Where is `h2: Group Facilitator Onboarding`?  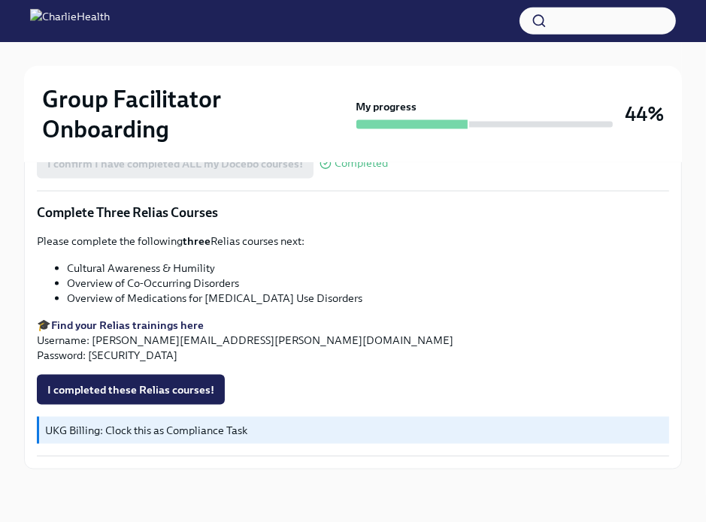
h2: Group Facilitator Onboarding is located at coordinates (196, 114).